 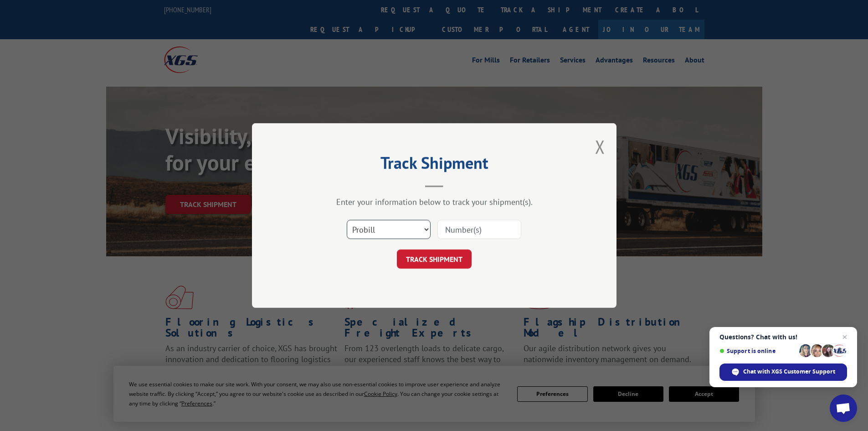 What do you see at coordinates (758, 351) in the screenshot?
I see `span: Support is online` at bounding box center [758, 351].